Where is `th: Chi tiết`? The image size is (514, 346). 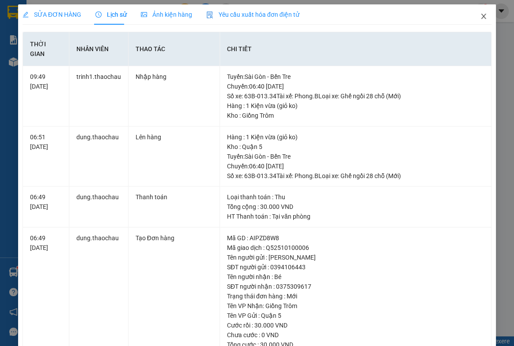 th: Chi tiết is located at coordinates (355, 49).